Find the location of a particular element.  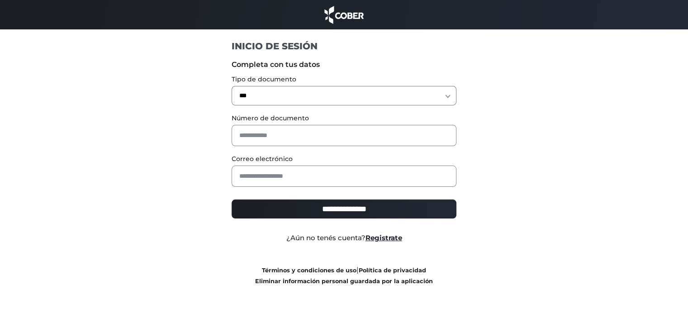

a: Registrate is located at coordinates (383, 237).